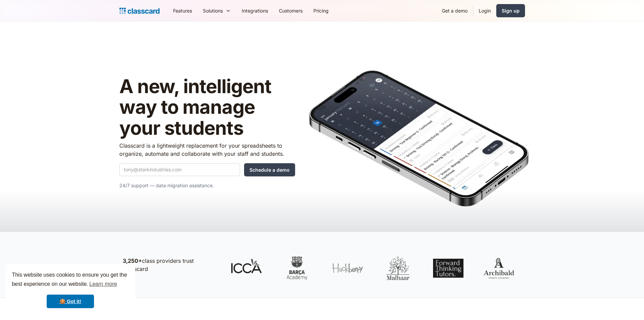  What do you see at coordinates (510, 10) in the screenshot?
I see `div: Sign up` at bounding box center [510, 10].